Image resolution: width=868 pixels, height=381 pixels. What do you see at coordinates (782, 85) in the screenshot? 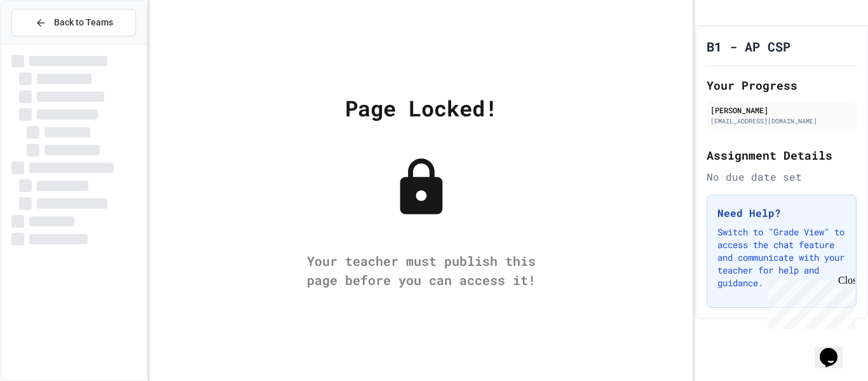
I see `h2: Your Progress` at bounding box center [782, 85].